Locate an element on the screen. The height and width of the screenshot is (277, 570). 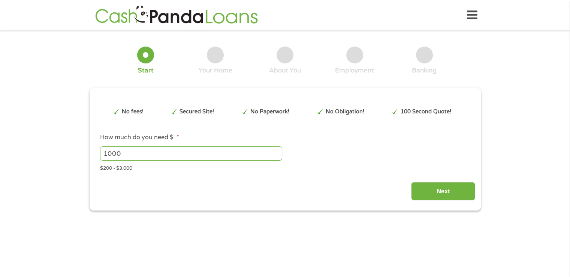
div: $200 - $3,000 is located at coordinates (285, 167).